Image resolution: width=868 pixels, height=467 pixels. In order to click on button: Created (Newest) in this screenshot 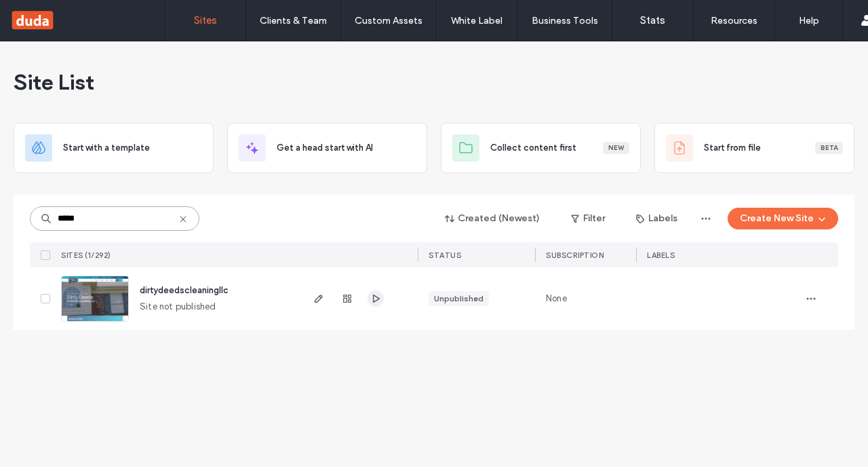, I will do `click(492, 218)`.